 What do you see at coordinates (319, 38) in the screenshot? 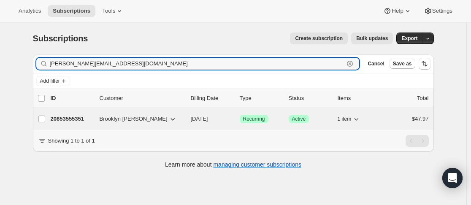
I see `button: Create subscription` at bounding box center [319, 38].